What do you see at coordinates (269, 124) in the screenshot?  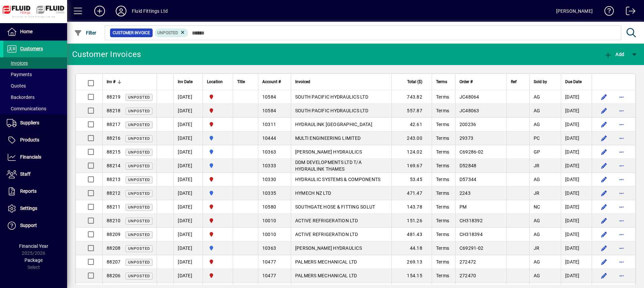 I see `span: 10311` at bounding box center [269, 124].